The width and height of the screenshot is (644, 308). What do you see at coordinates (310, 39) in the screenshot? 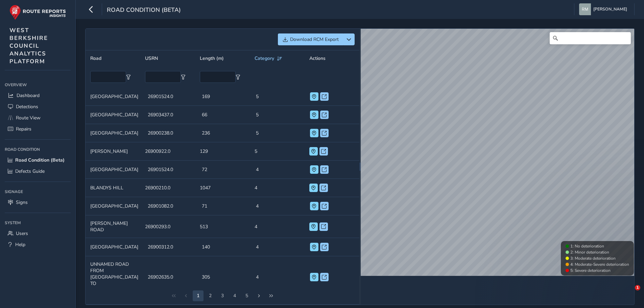
I see `button: Download RCM Export` at bounding box center [310, 39].